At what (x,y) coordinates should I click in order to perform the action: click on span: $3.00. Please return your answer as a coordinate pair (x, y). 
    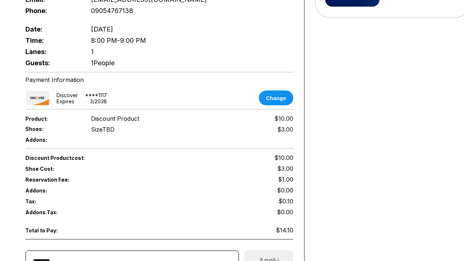
    Looking at the image, I should click on (285, 169).